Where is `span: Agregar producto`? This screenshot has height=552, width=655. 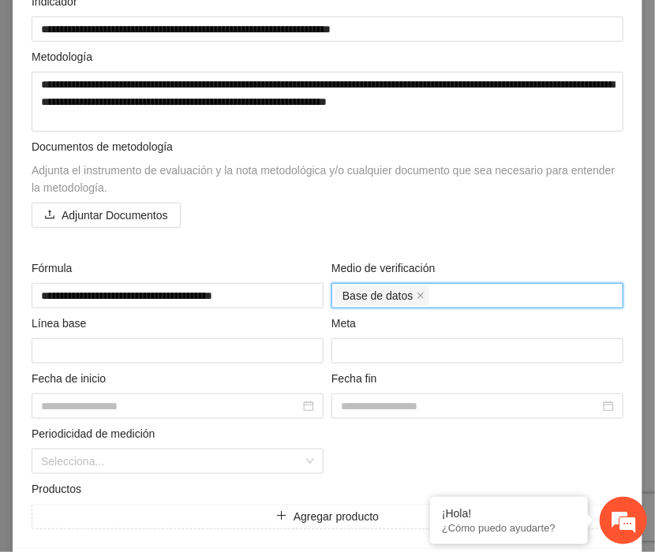
span: Agregar producto is located at coordinates (336, 517).